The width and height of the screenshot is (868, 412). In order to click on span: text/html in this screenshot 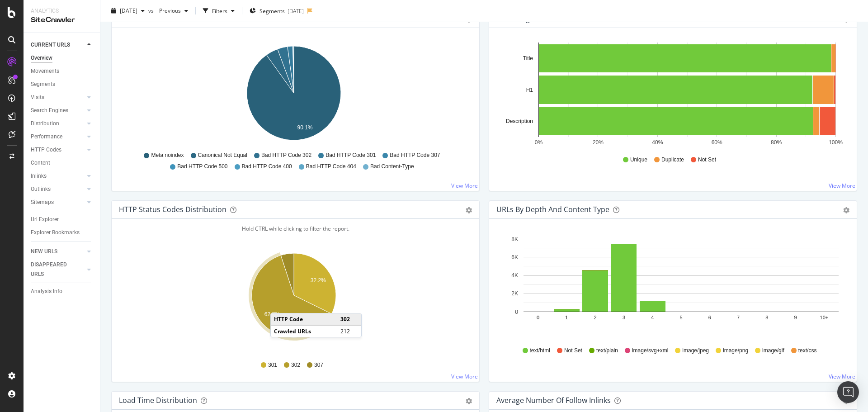, I will do `click(540, 351)`.